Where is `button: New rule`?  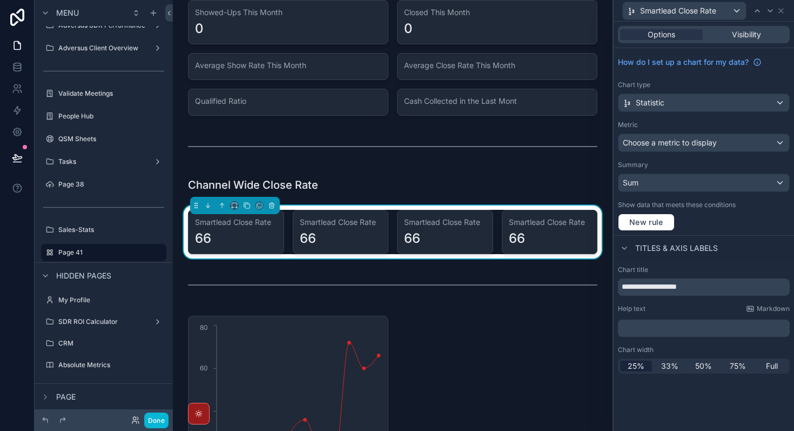
button: New rule is located at coordinates (646, 222).